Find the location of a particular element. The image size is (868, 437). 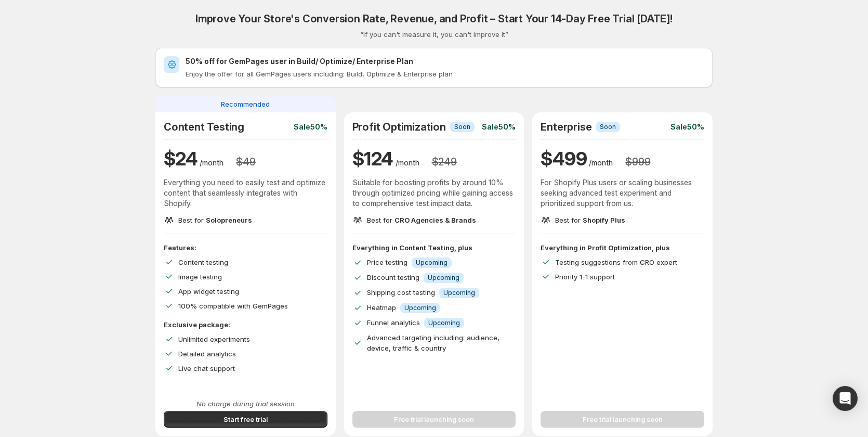

p: Suitable for boosting profits by around 10% through optimized pricing while gaining access to com... is located at coordinates (434, 193).